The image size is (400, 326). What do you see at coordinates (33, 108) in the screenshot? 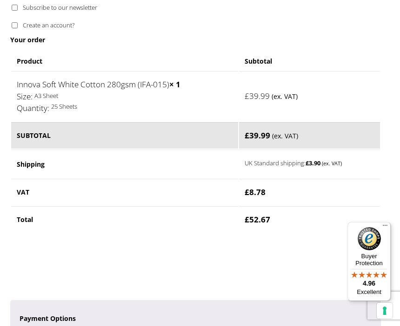
I see `dt: Quantity:` at bounding box center [33, 108].